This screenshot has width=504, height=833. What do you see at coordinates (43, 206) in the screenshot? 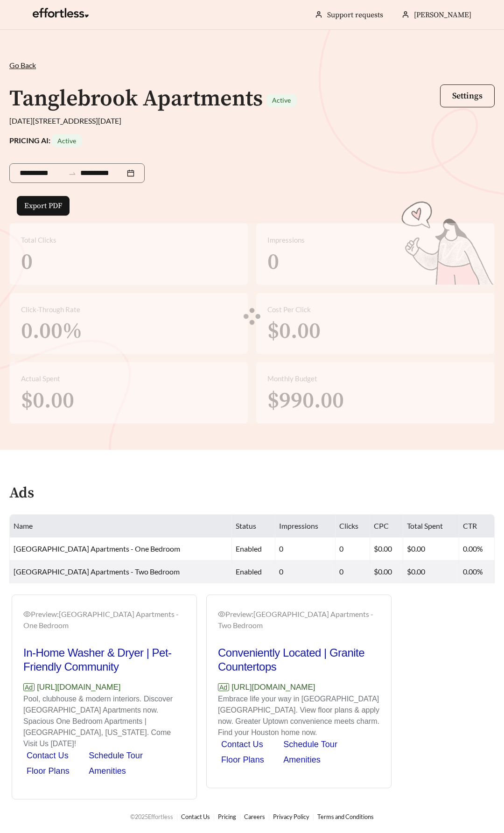
I see `button: Export PDF` at bounding box center [43, 206].